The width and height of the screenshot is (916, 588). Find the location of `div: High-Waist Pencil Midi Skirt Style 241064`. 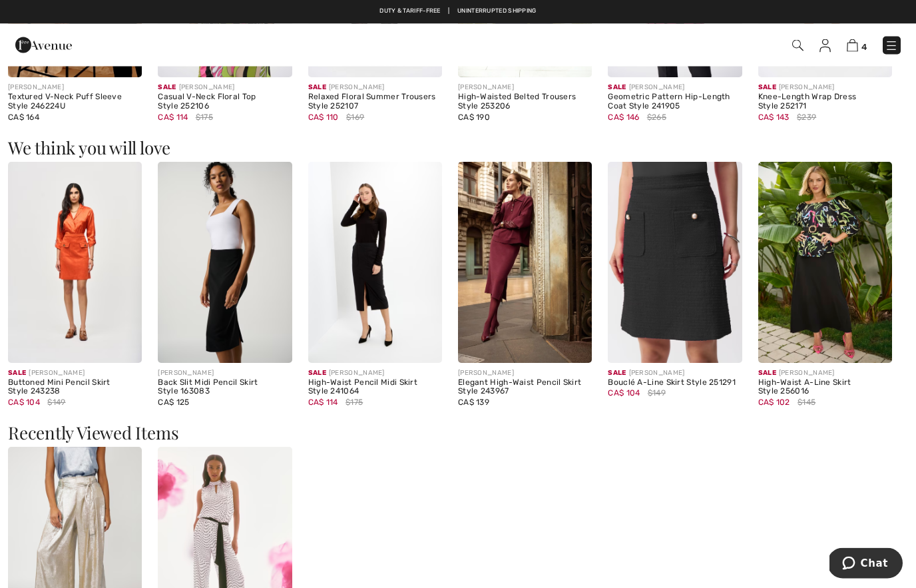

div: High-Waist Pencil Midi Skirt Style 241064 is located at coordinates (375, 388).